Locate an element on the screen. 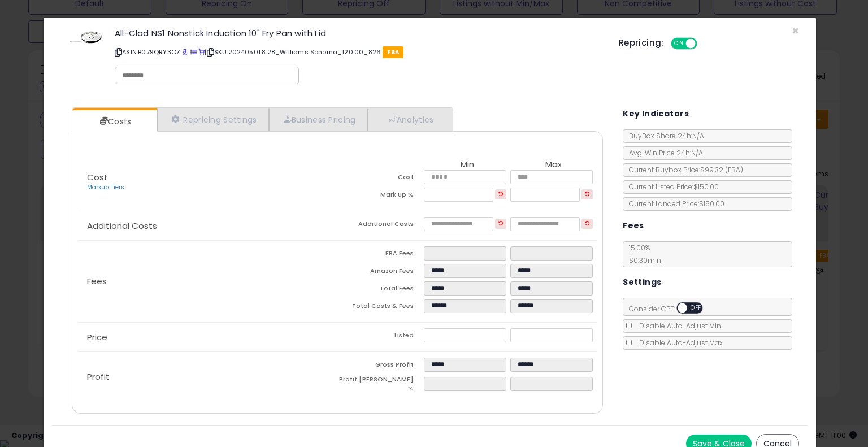 The image size is (868, 447). a: All offer listings is located at coordinates (193, 52).